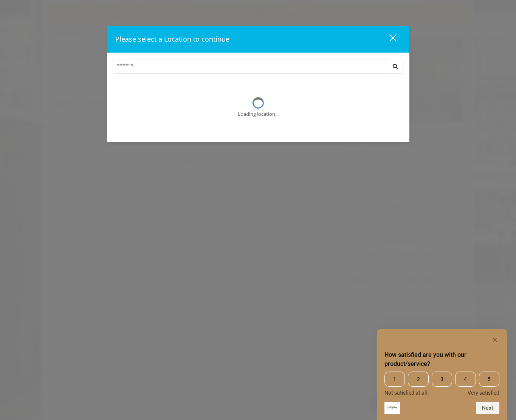  What do you see at coordinates (388, 39) in the screenshot?
I see `button: close dialog` at bounding box center [388, 39].